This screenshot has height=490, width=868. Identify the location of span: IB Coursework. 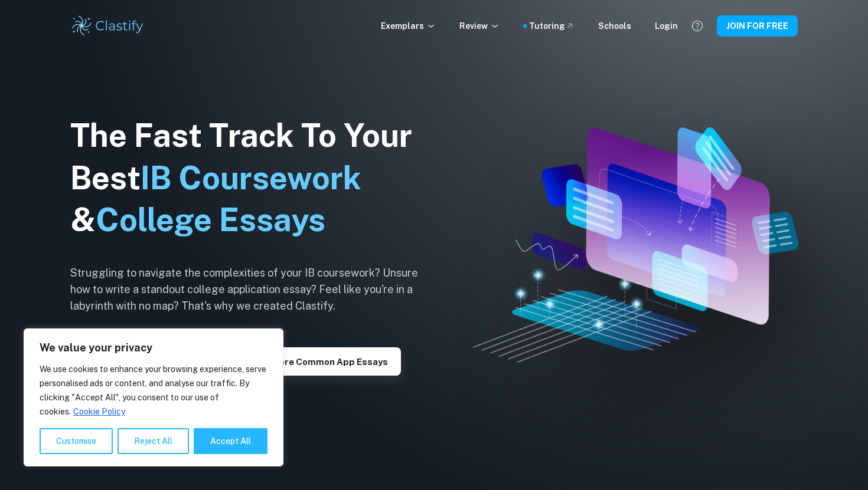
(251, 178).